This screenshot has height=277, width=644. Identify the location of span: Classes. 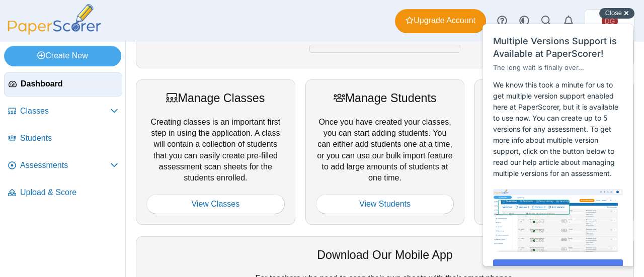
(65, 111).